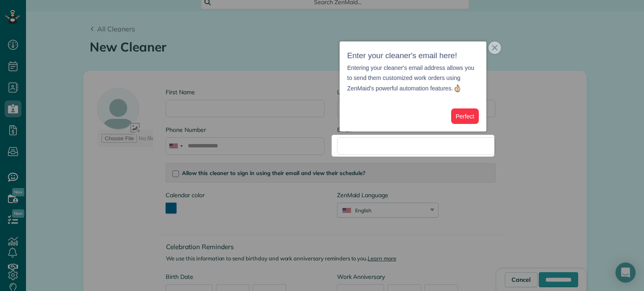  I want to click on button: Perfect, so click(465, 116).